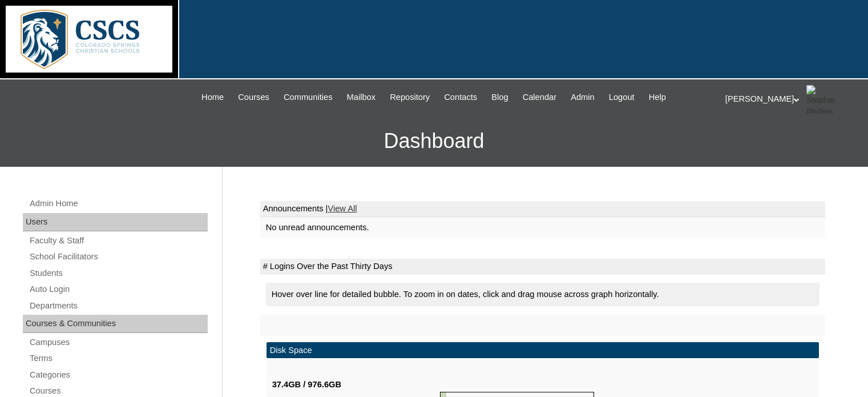 The width and height of the screenshot is (868, 397). What do you see at coordinates (658, 97) in the screenshot?
I see `span: Help` at bounding box center [658, 97].